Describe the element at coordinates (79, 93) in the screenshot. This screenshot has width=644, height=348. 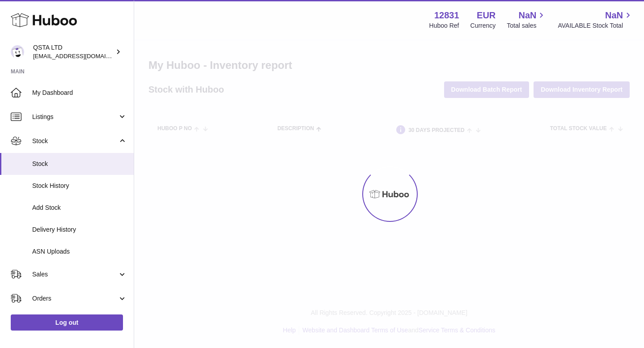
I see `span: My Dashboard` at that location.